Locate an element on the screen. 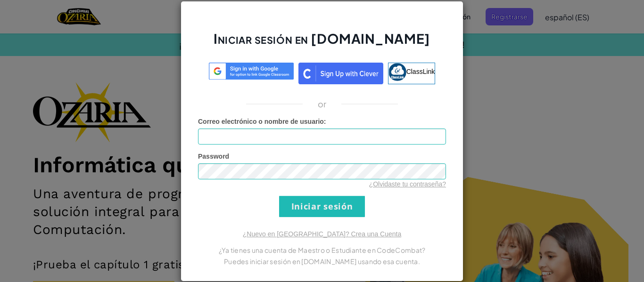 This screenshot has height=282, width=644. p: or is located at coordinates (322, 104).